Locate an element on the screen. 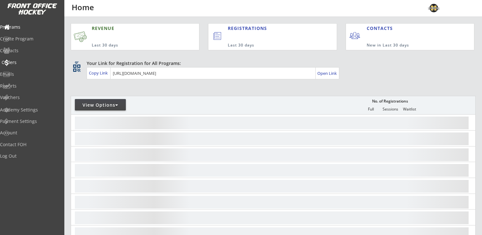  div: Full is located at coordinates (371, 109).